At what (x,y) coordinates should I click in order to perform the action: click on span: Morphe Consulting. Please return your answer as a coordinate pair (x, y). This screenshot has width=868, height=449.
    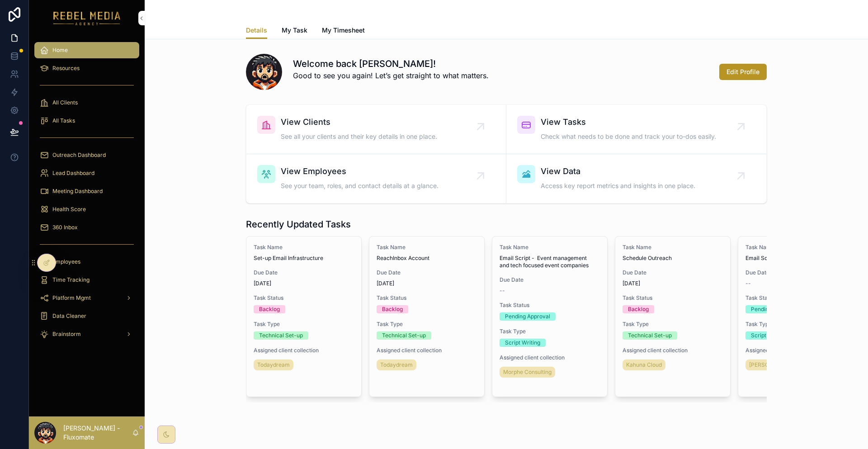
    Looking at the image, I should click on (527, 372).